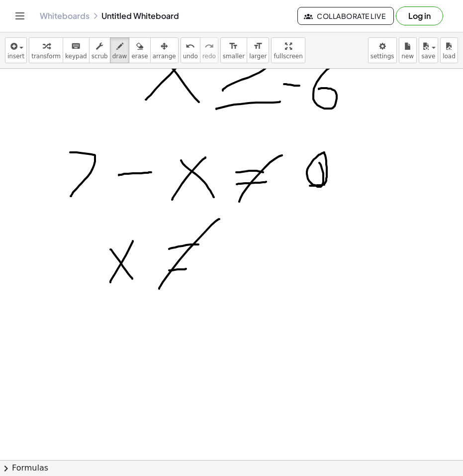  I want to click on span: fullscreen, so click(288, 56).